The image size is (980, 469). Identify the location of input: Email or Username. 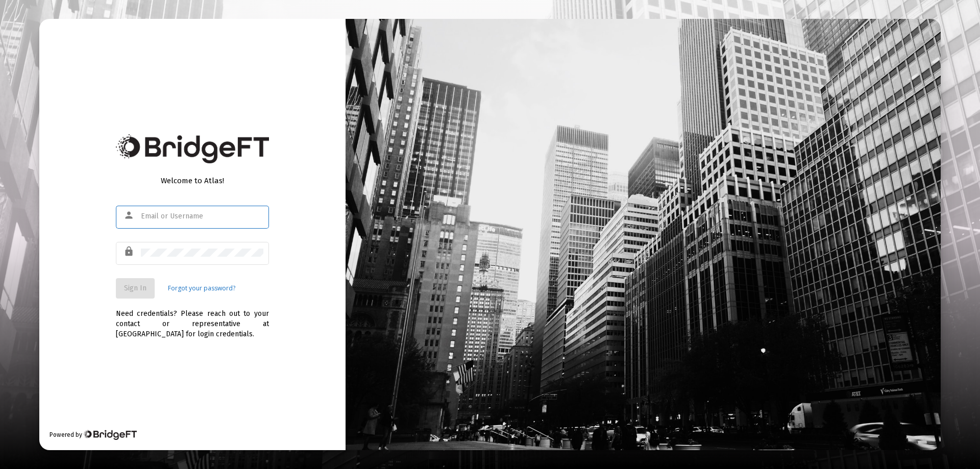
(202, 217).